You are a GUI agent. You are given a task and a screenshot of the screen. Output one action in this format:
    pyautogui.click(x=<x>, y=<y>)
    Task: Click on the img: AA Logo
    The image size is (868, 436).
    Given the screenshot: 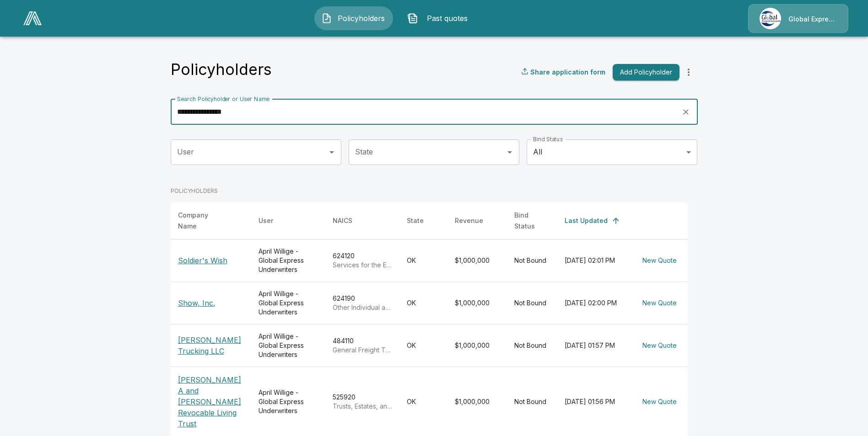 What is the action you would take?
    pyautogui.click(x=33, y=19)
    